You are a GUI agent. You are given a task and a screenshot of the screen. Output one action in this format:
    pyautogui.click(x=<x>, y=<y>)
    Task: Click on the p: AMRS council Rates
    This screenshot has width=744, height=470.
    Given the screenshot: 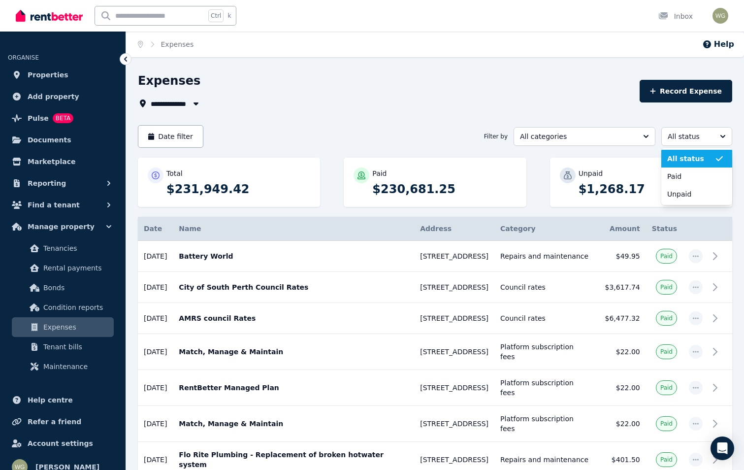 What is the action you would take?
    pyautogui.click(x=293, y=318)
    